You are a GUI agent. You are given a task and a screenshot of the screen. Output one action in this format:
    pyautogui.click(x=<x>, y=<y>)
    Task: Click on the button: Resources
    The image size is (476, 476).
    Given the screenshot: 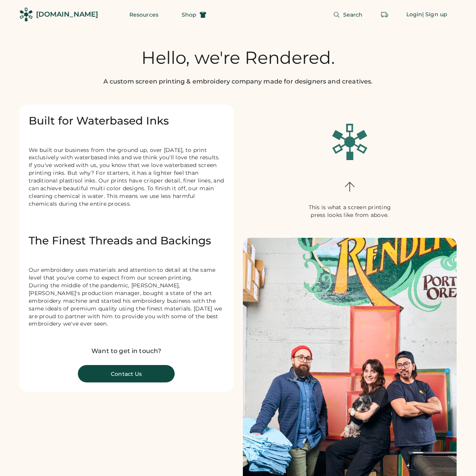 What is the action you would take?
    pyautogui.click(x=143, y=15)
    